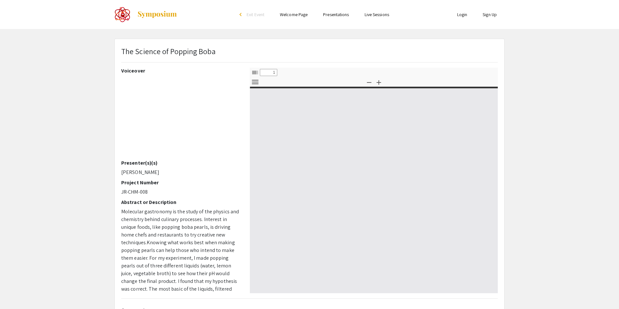  I want to click on div: arrow_back_ios, so click(242, 15).